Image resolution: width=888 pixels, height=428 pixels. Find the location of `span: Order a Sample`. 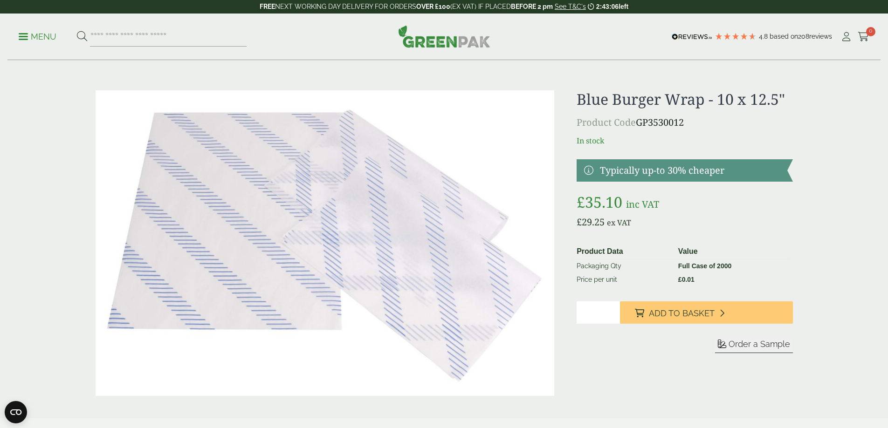

span: Order a Sample is located at coordinates (759, 344).